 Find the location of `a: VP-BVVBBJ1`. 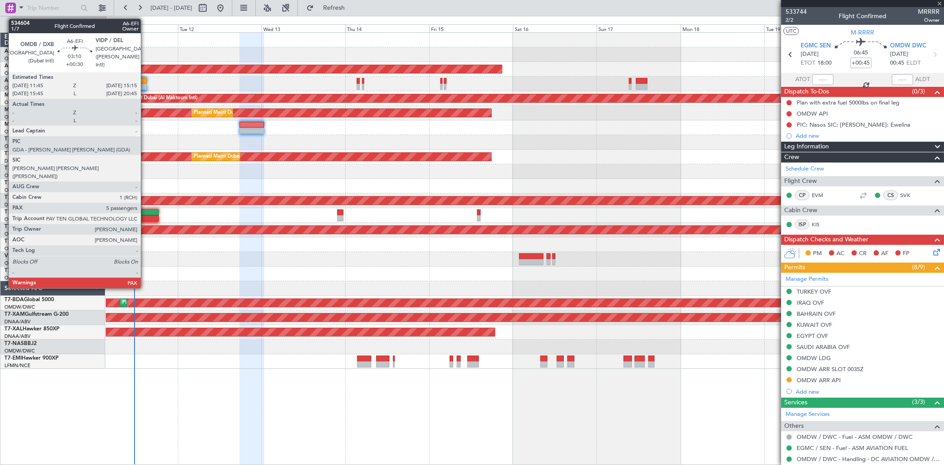

a: VP-BVVBBJ1 is located at coordinates (20, 256).